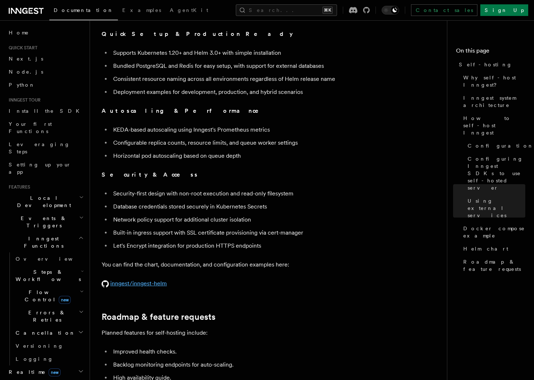  Describe the element at coordinates (49, 259) in the screenshot. I see `a: Overview` at that location.